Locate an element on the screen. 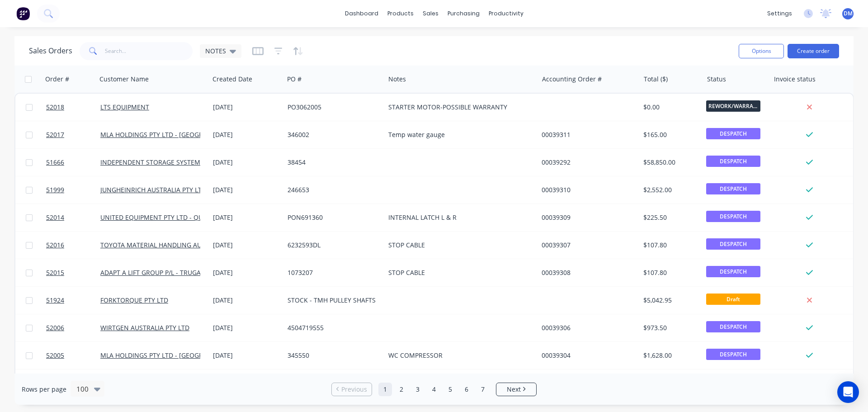 This screenshot has width=868, height=412. div: Customer Name is located at coordinates (124, 79).